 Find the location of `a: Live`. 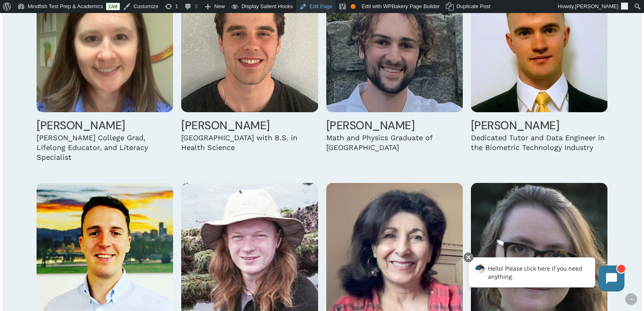

a: Live is located at coordinates (113, 6).